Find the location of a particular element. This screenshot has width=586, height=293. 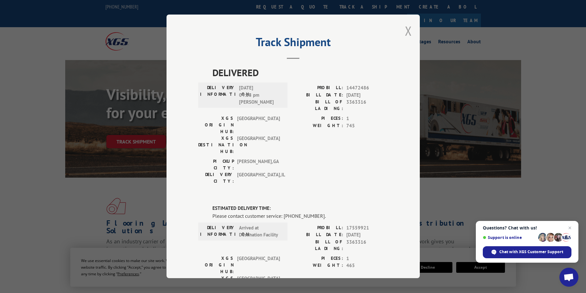

span: Questions? Chat with us! is located at coordinates (527, 228).